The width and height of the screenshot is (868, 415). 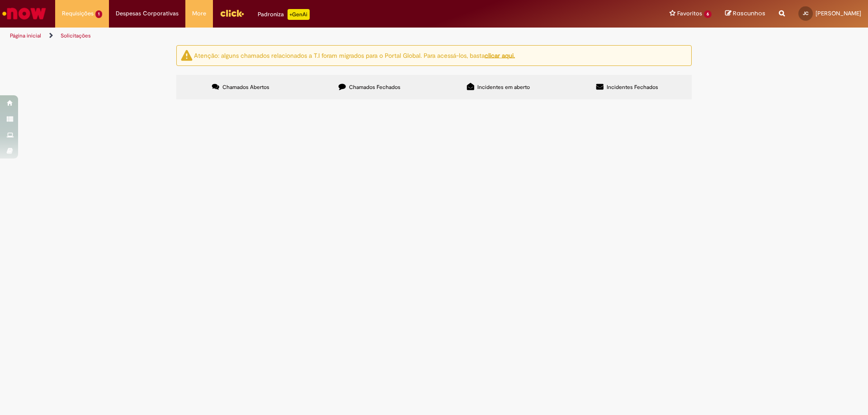 I want to click on img: click_logo_yellow_360x200.png, so click(x=232, y=13).